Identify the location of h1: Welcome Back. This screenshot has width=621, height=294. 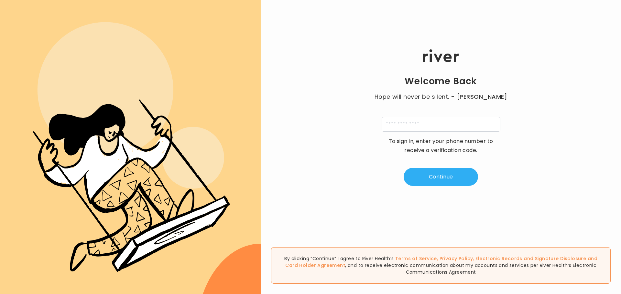
(440, 81).